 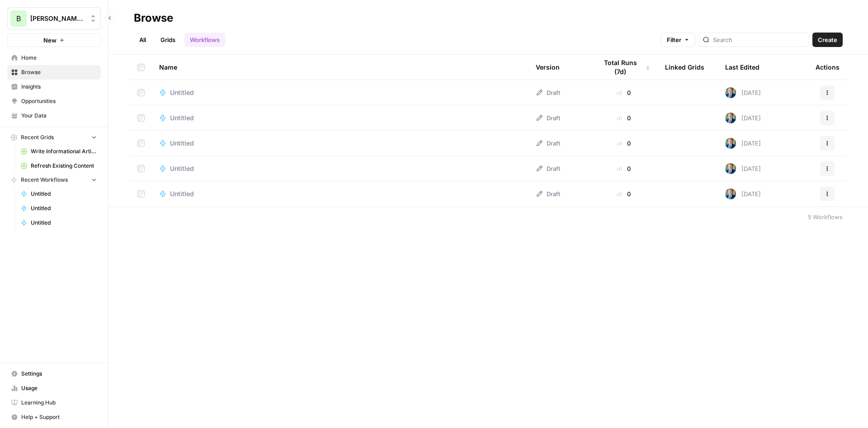 What do you see at coordinates (53, 417) in the screenshot?
I see `button: Help + Support` at bounding box center [53, 417].